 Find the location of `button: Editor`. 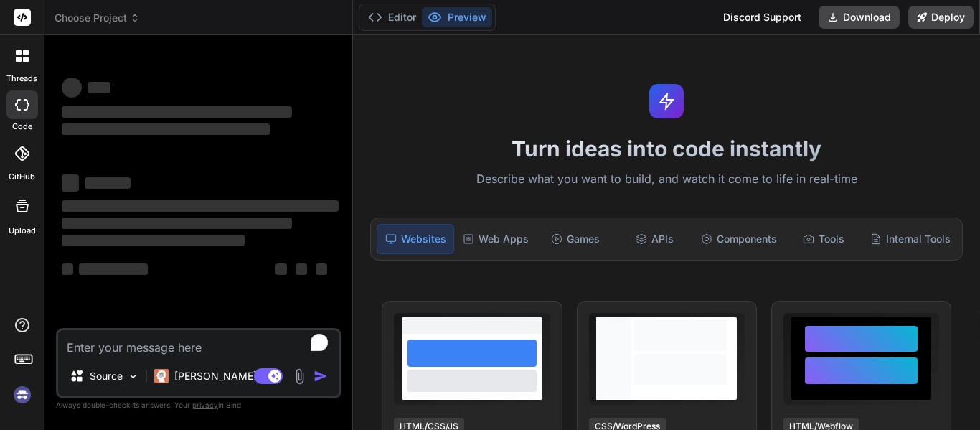

button: Editor is located at coordinates (392, 17).